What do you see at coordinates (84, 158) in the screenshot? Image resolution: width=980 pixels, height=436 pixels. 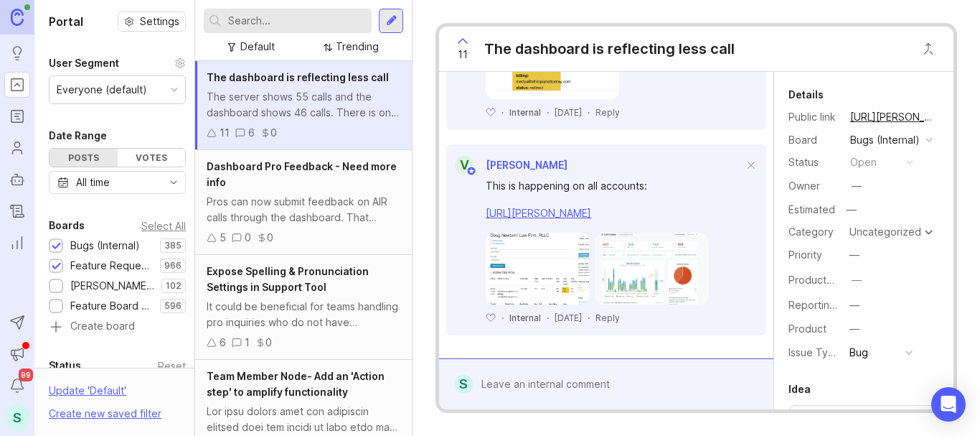 I see `div: Posts` at bounding box center [84, 158].